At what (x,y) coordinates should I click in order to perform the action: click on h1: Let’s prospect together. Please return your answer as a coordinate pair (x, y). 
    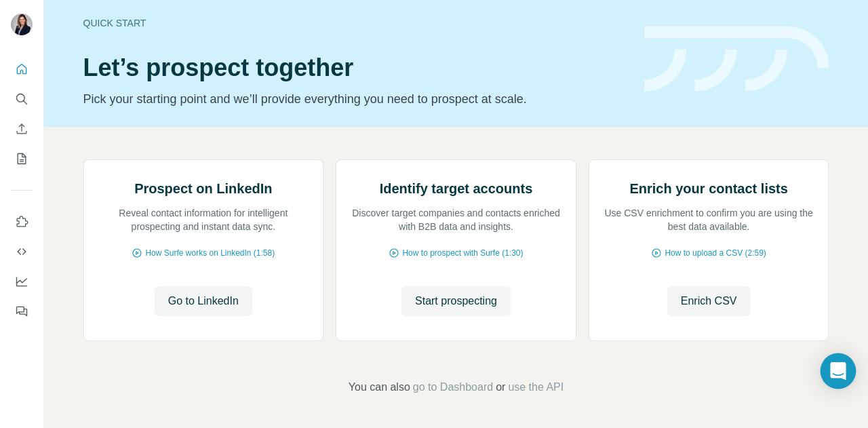
    Looking at the image, I should click on (355, 68).